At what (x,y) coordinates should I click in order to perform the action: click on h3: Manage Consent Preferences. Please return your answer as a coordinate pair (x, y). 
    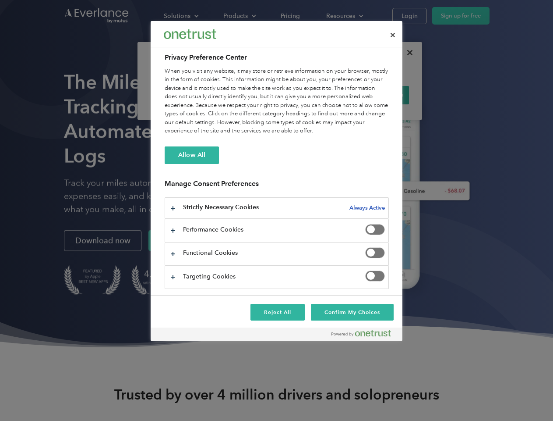
    Looking at the image, I should click on (277, 186).